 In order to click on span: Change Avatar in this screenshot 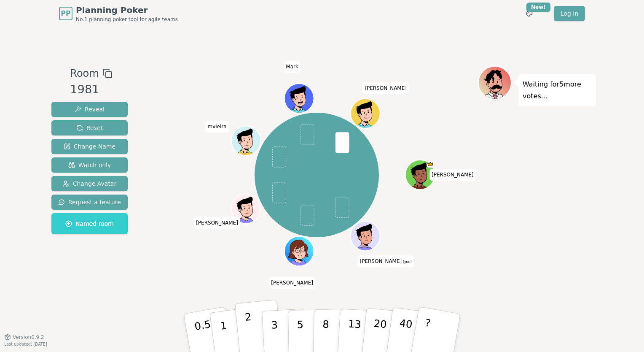, I will do `click(90, 184)`.